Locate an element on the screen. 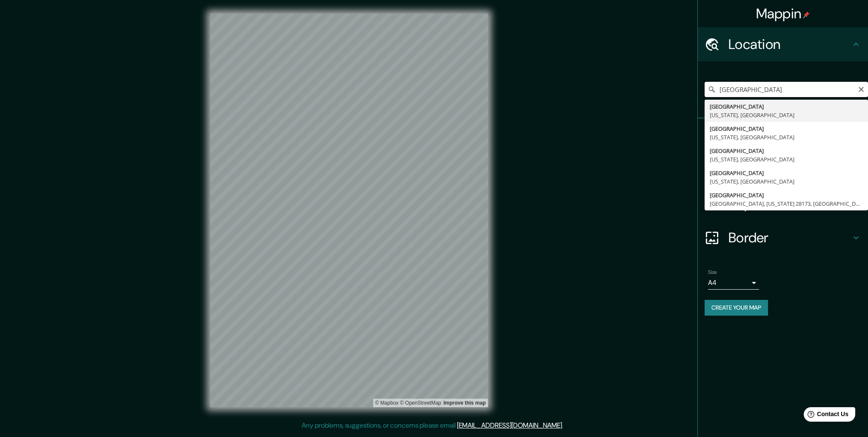  p: Any problems, suggestions, or concerns please email . is located at coordinates (432, 425).